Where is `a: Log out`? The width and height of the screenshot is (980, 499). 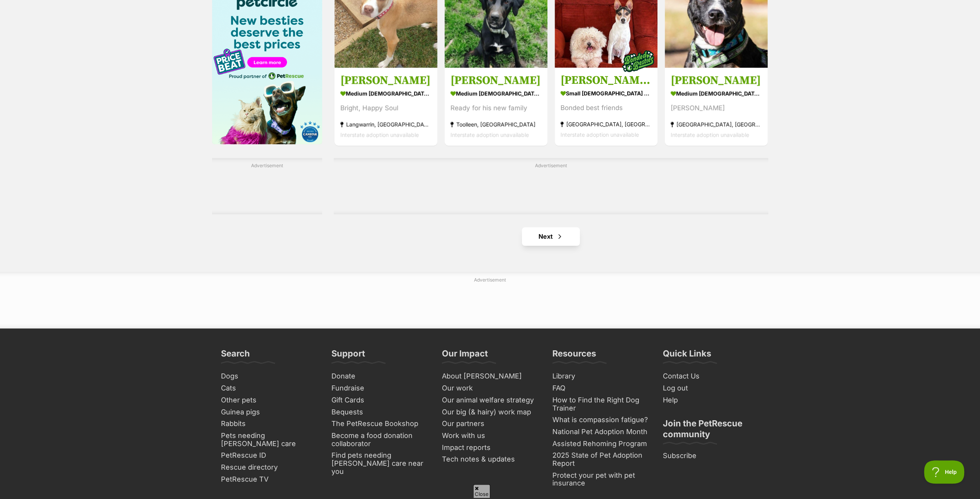
a: Log out is located at coordinates (710, 388).